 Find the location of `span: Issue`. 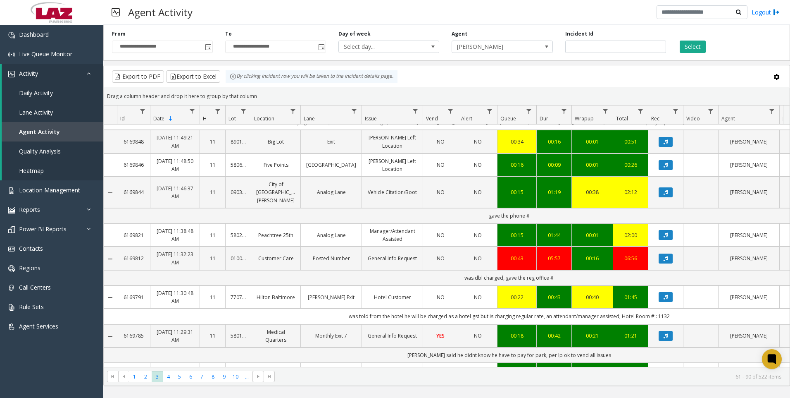

span: Issue is located at coordinates (371, 118).